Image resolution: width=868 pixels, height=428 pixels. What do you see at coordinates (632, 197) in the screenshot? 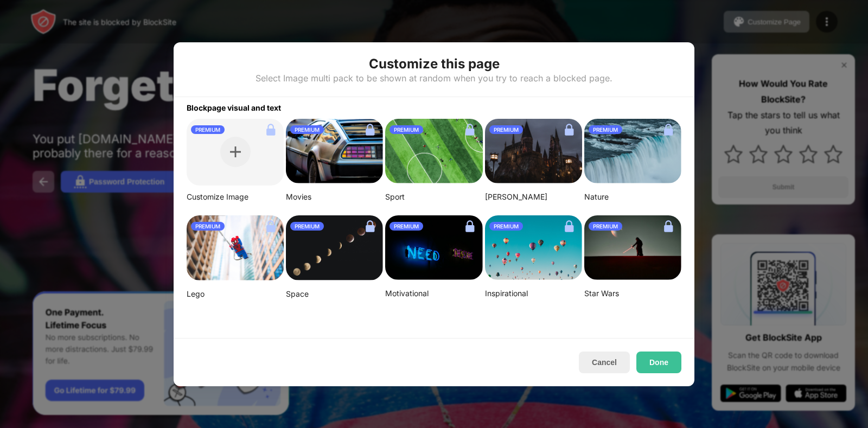
I see `div: Nature` at bounding box center [632, 197].